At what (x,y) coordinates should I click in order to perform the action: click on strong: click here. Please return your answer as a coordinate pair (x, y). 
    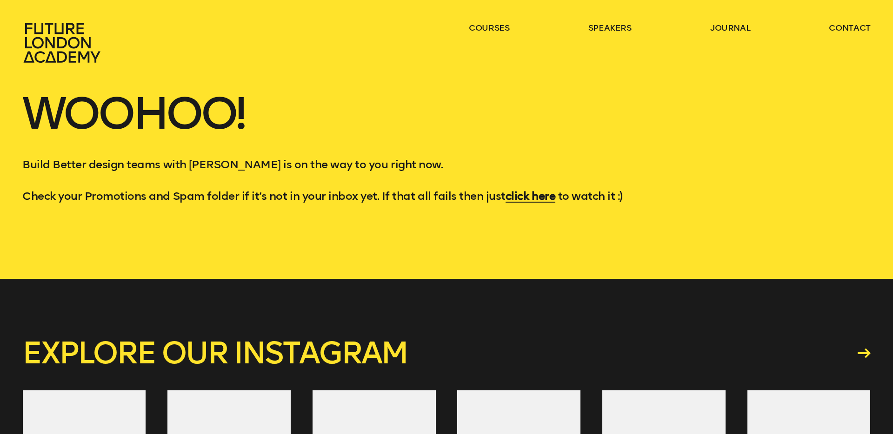
    Looking at the image, I should click on (530, 196).